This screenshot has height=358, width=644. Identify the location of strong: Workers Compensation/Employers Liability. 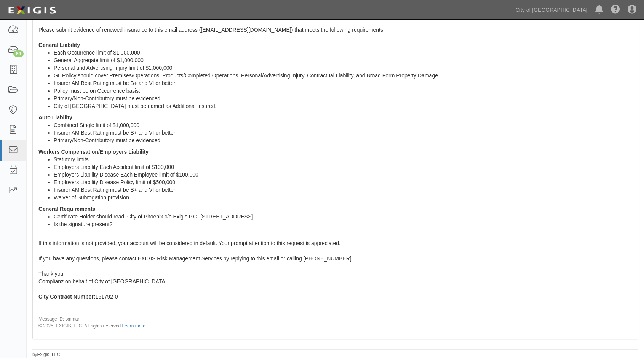
(93, 152).